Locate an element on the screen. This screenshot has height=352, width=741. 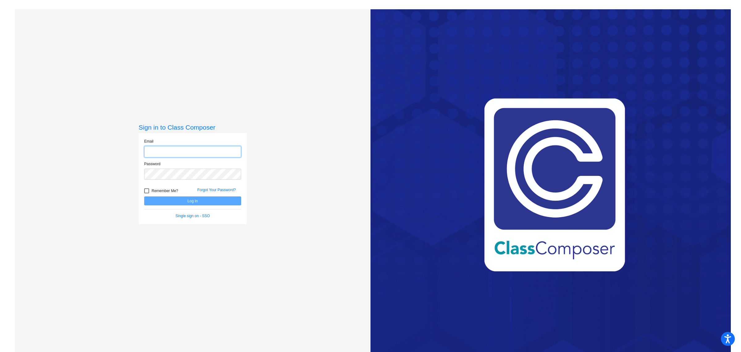
a: Forgot Your Password? is located at coordinates (217, 190).